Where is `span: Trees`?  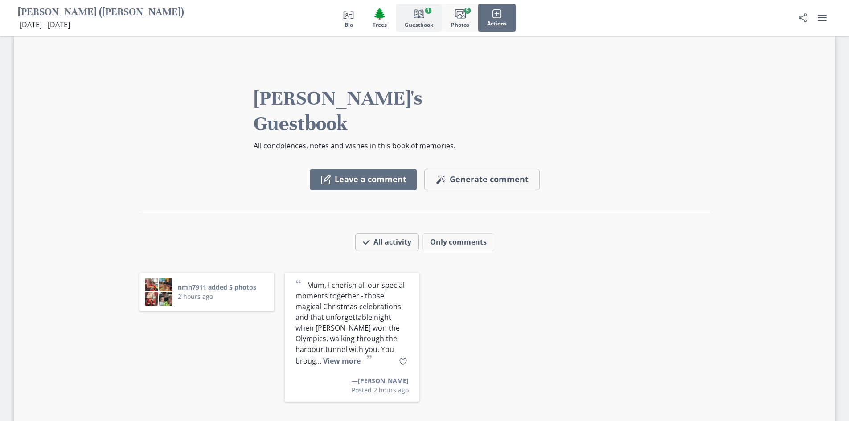
span: Trees is located at coordinates (380, 25).